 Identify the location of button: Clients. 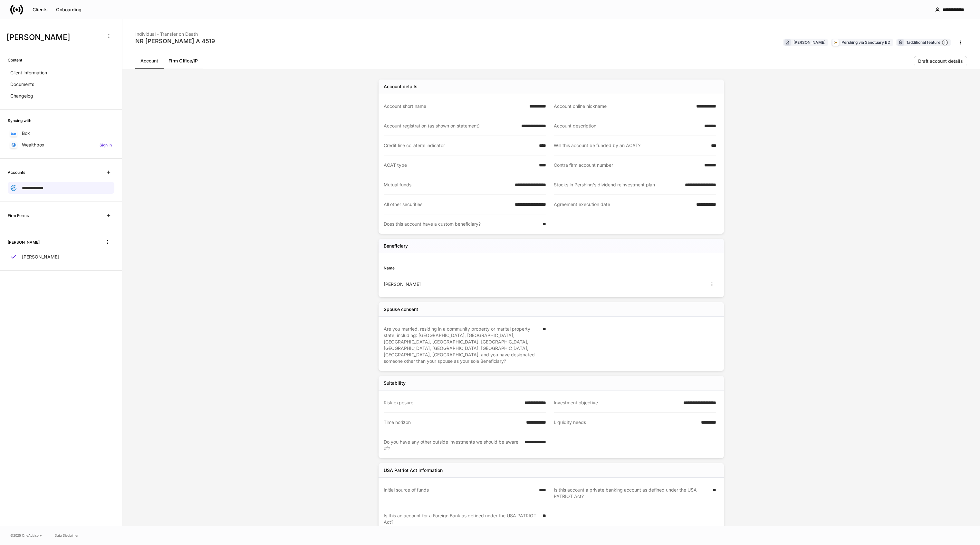
(40, 10).